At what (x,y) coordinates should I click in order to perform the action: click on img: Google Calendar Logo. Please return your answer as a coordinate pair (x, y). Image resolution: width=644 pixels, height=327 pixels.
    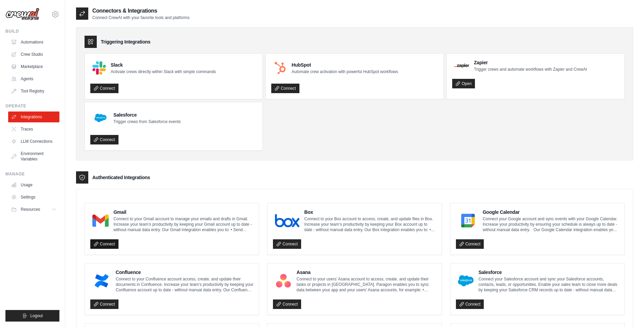
    Looking at the image, I should click on (468, 220).